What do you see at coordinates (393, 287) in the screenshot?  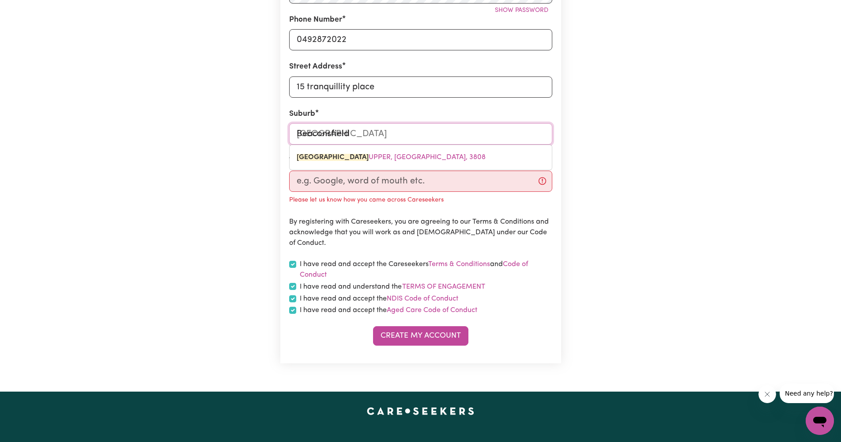 I see `label: I have read and understand the` at bounding box center [393, 287].